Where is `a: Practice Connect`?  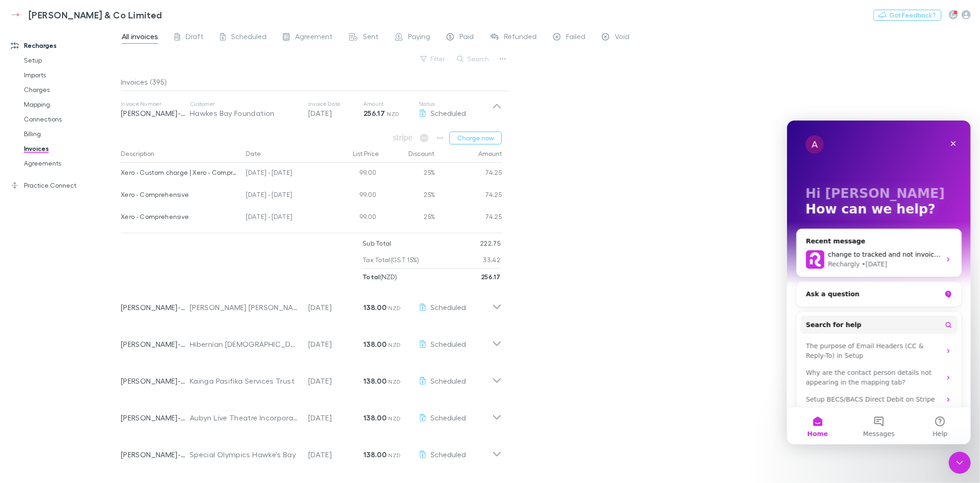
a: Practice Connect is located at coordinates (64, 186).